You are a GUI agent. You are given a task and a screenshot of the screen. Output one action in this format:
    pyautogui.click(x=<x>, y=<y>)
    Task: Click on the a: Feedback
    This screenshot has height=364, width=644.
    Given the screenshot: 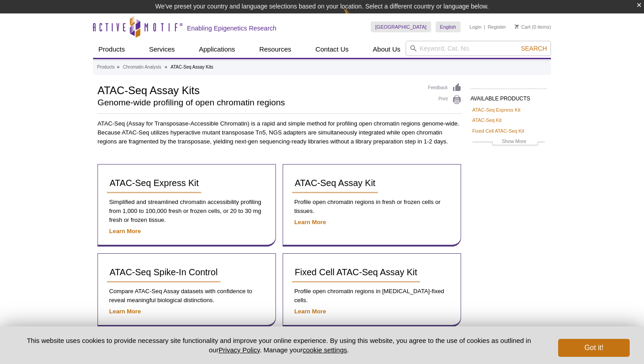 What is the action you would take?
    pyautogui.click(x=445, y=88)
    